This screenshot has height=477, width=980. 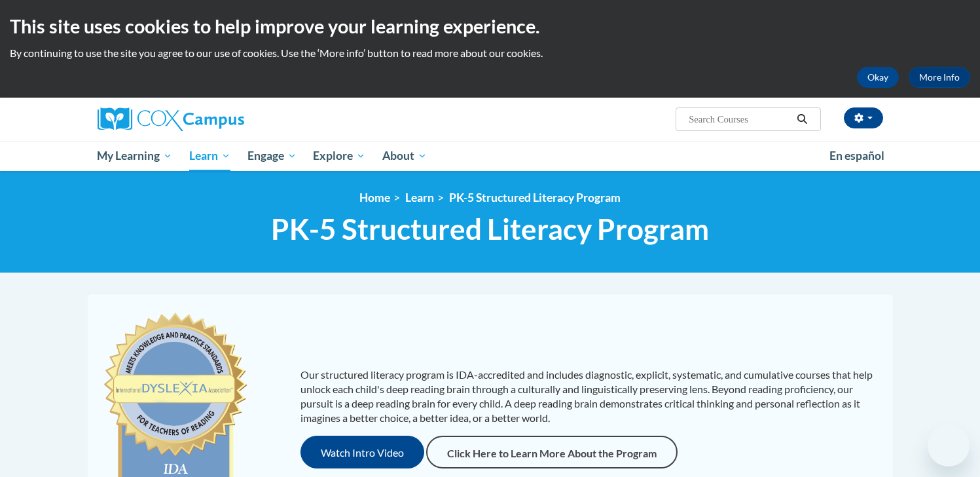 I want to click on a: More Info, so click(x=939, y=77).